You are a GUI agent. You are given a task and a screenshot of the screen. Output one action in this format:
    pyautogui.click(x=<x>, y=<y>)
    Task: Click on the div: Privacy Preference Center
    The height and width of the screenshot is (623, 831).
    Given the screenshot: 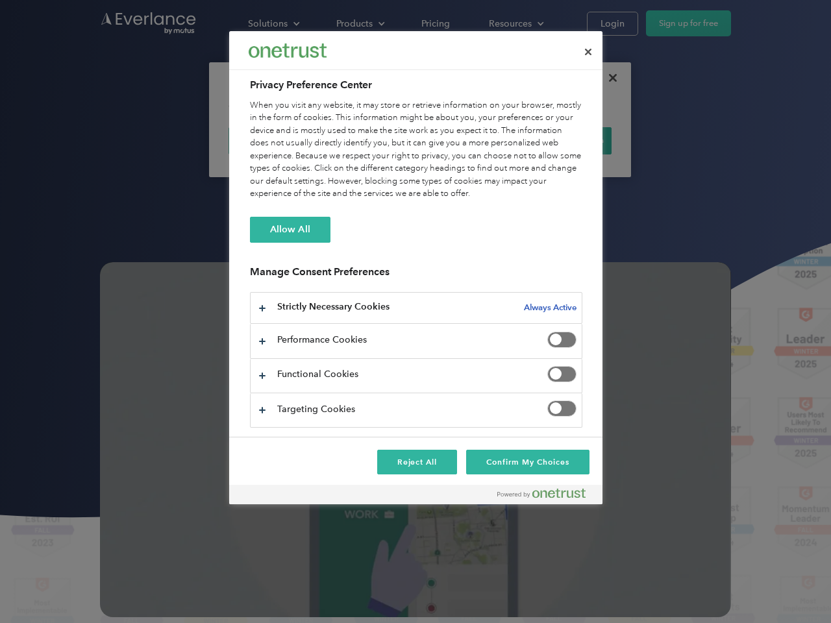 What is the action you would take?
    pyautogui.click(x=415, y=267)
    